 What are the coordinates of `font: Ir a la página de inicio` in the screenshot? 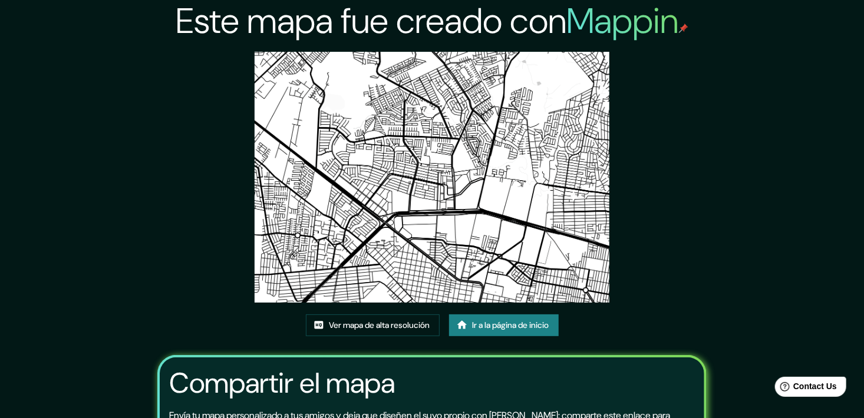 It's located at (511, 325).